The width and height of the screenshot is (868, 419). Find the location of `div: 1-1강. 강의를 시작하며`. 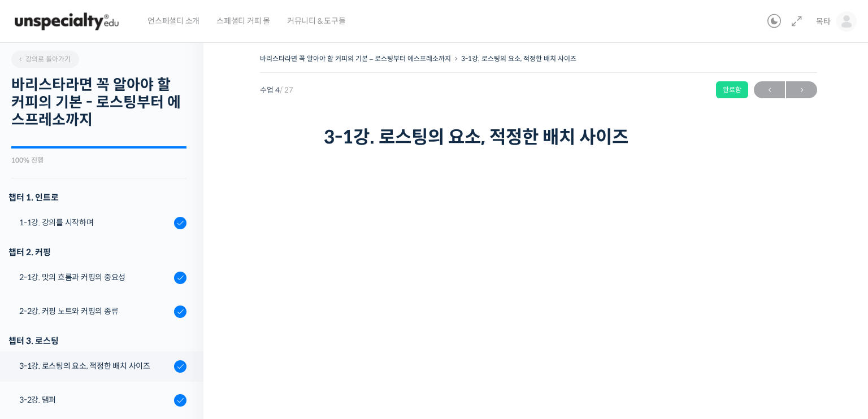

div: 1-1강. 강의를 시작하며 is located at coordinates (95, 222).